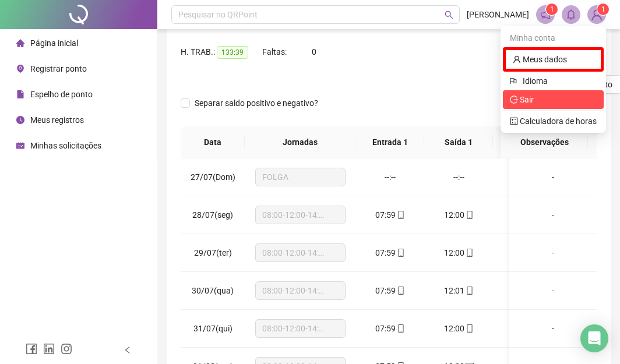  I want to click on th: Jornadas, so click(300, 142).